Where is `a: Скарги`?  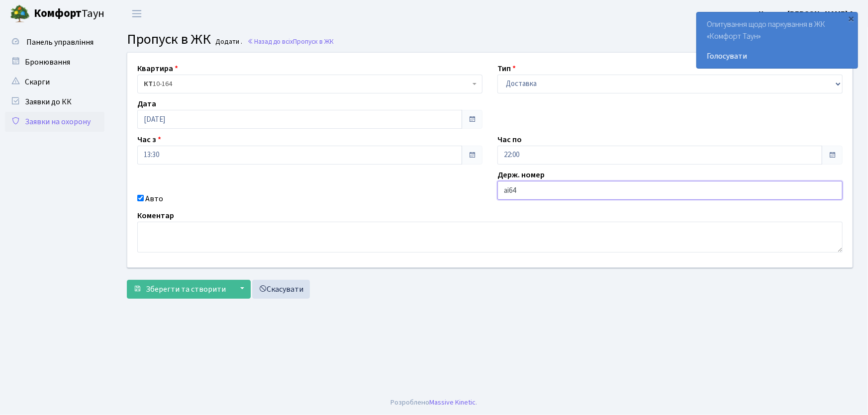
a: Скарги is located at coordinates (54, 82).